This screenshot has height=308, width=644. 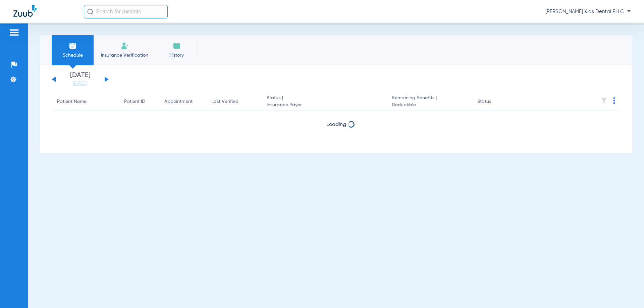 I want to click on th: Status, so click(x=495, y=102).